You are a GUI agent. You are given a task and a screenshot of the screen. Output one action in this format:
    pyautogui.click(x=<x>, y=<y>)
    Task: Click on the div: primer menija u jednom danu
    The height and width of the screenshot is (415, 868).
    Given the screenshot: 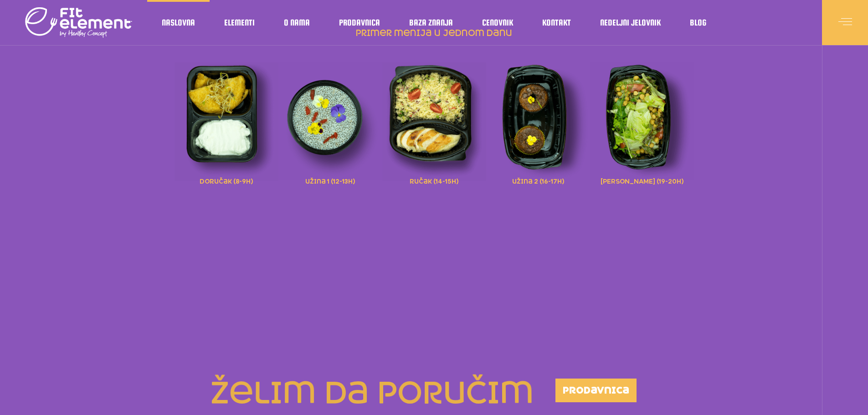 What is the action you would take?
    pyautogui.click(x=434, y=126)
    